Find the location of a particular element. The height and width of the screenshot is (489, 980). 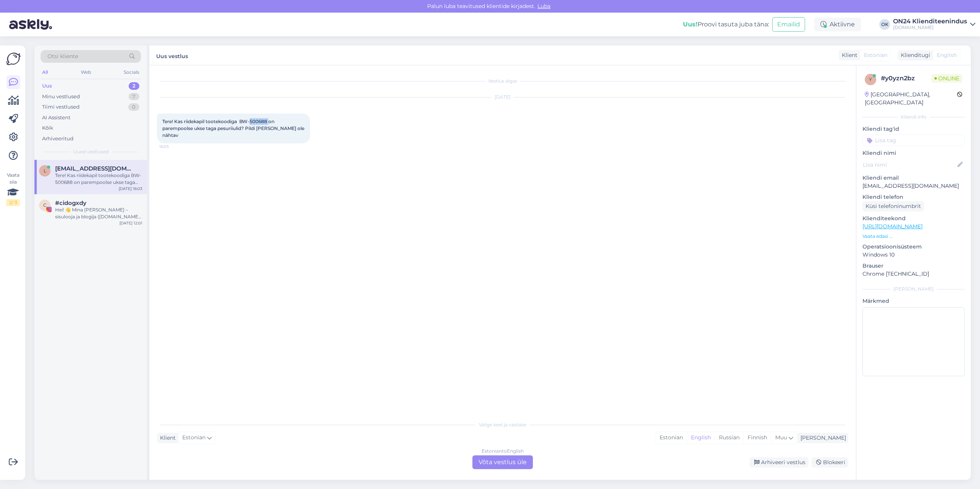

div: 0 is located at coordinates (134, 107).